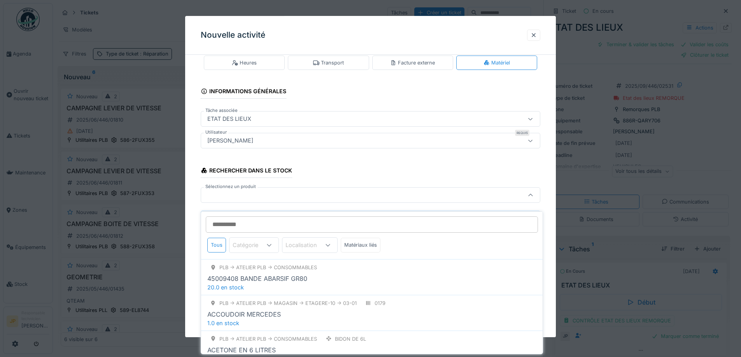 Image resolution: width=741 pixels, height=357 pixels. I want to click on h3: Nouvelle activité, so click(233, 35).